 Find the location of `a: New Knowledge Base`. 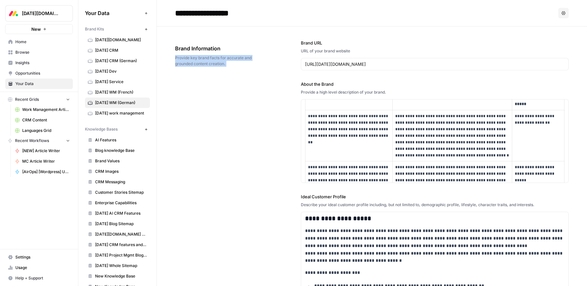

a: New Knowledge Base is located at coordinates (117, 276).